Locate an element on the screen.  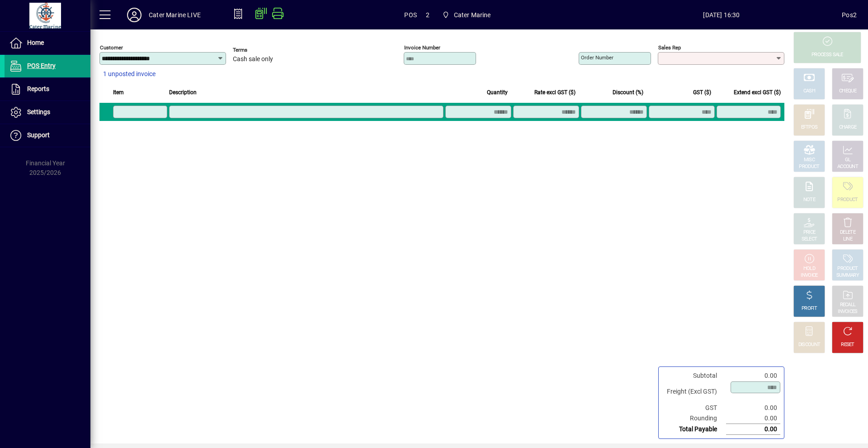
a: Support is located at coordinates (48, 135).